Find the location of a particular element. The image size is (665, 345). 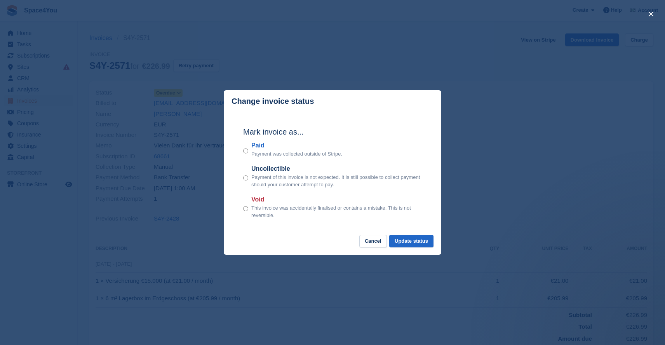

p: Payment of this invoice is not expected. It is still possible to collect payment should your cust... is located at coordinates (336, 181).